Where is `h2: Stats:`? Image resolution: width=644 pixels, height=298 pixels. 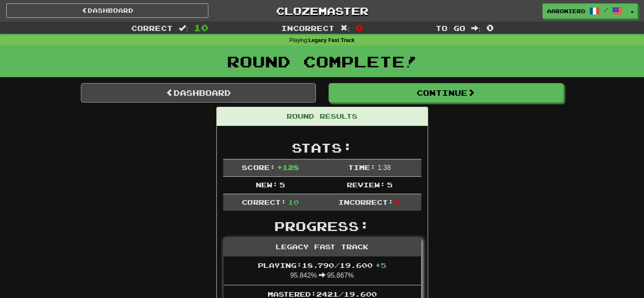 h2: Stats: is located at coordinates (322, 148).